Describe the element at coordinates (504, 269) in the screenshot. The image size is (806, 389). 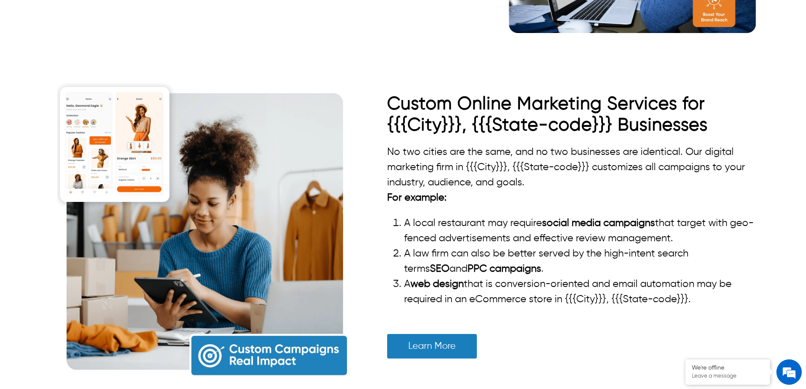
I see `a: PPC campaigns` at that location.